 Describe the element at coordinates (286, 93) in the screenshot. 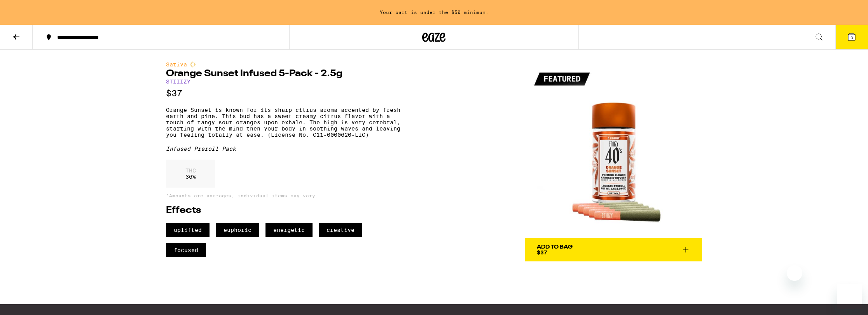

I see `p: $37` at that location.